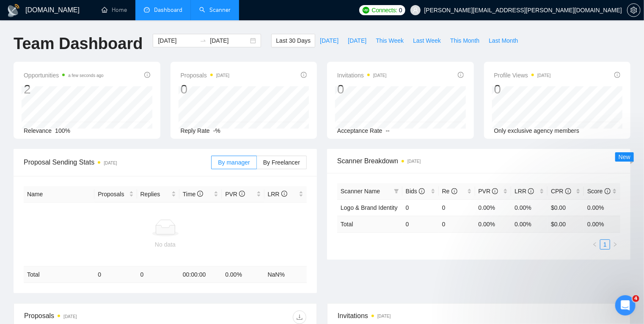 The image size is (644, 324). What do you see at coordinates (390, 41) in the screenshot?
I see `span: This Week` at bounding box center [390, 41].